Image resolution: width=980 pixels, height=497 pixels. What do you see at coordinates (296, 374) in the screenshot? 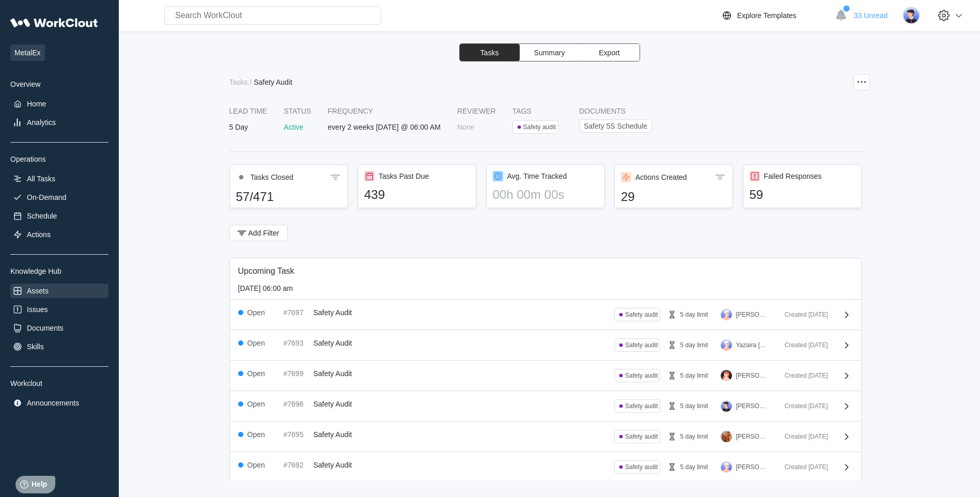
I see `div: #7699` at bounding box center [296, 374].